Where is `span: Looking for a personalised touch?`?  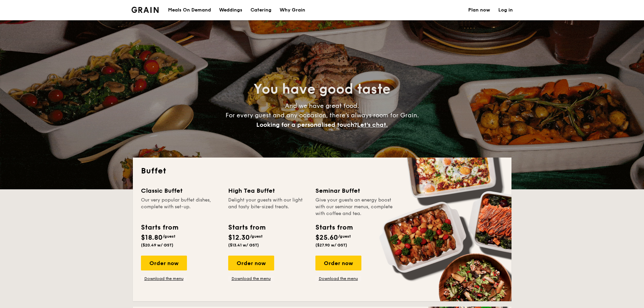 span: Looking for a personalised touch? is located at coordinates (306, 125).